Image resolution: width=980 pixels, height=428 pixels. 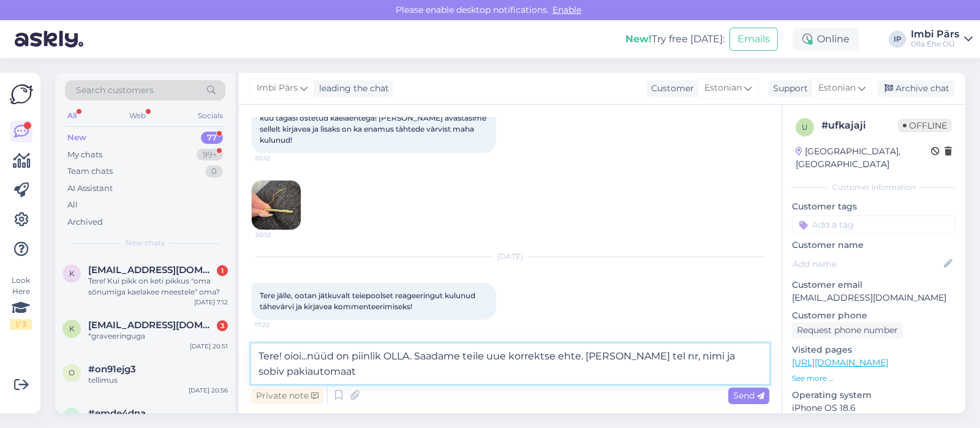 What do you see at coordinates (277, 324) in the screenshot?
I see `span: 17:22` at bounding box center [277, 324].